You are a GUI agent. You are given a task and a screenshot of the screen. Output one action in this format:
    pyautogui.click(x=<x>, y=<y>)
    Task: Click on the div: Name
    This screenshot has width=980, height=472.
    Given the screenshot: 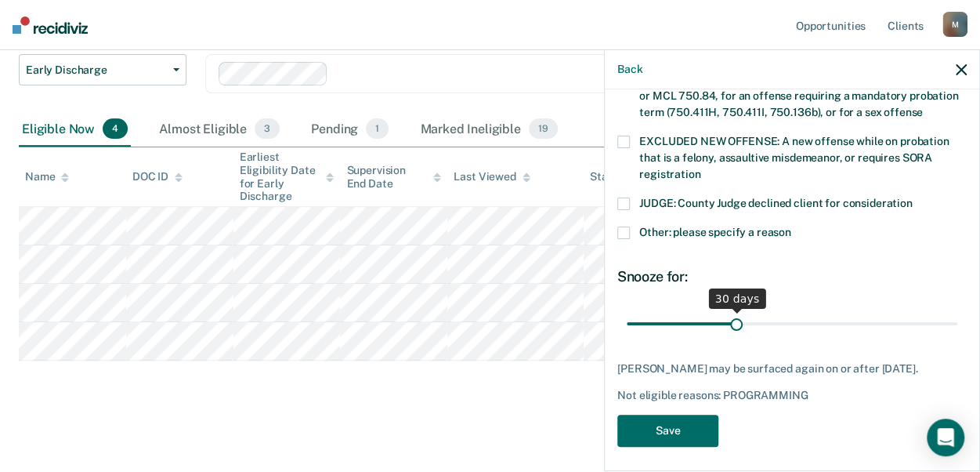 What is the action you would take?
    pyautogui.click(x=47, y=177)
    